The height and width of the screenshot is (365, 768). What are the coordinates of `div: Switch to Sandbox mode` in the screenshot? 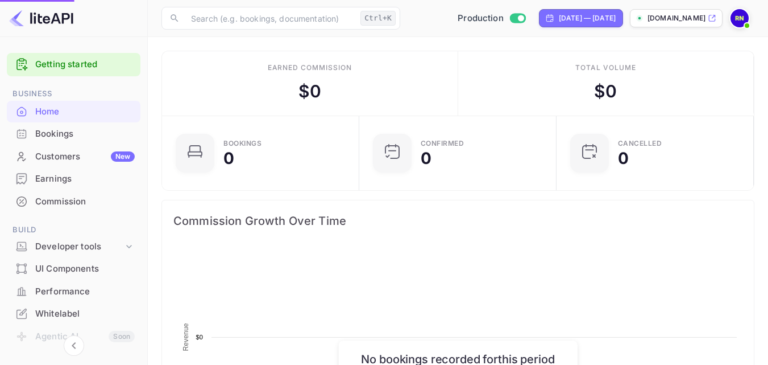 It's located at (491, 18).